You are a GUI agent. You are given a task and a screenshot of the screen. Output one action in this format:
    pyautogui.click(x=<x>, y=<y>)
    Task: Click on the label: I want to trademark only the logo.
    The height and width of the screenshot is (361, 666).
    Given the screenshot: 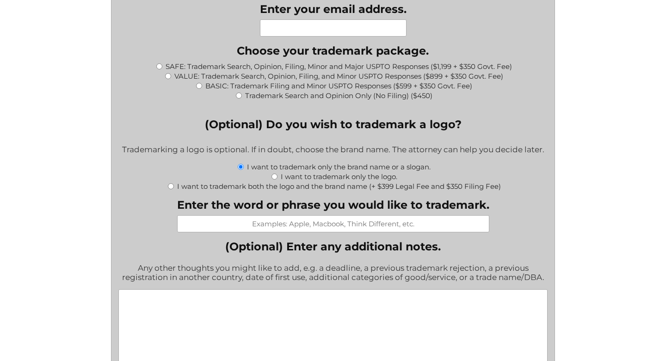 What is the action you would take?
    pyautogui.click(x=339, y=176)
    